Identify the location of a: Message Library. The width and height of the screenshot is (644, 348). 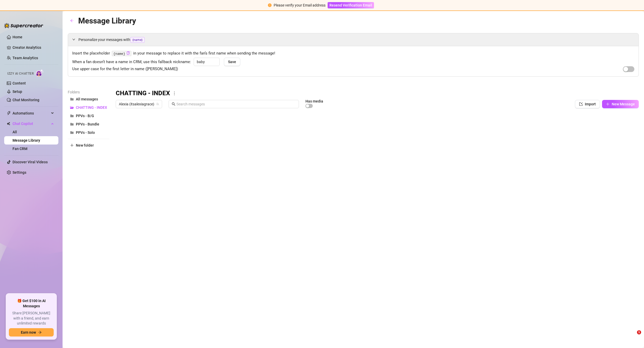
(26, 140).